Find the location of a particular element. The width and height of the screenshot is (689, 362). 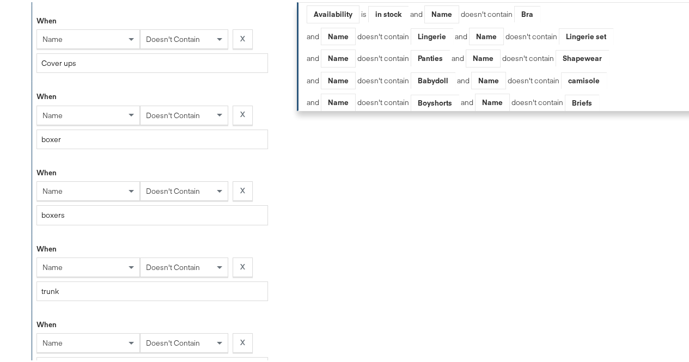

div: is is located at coordinates (364, 12).